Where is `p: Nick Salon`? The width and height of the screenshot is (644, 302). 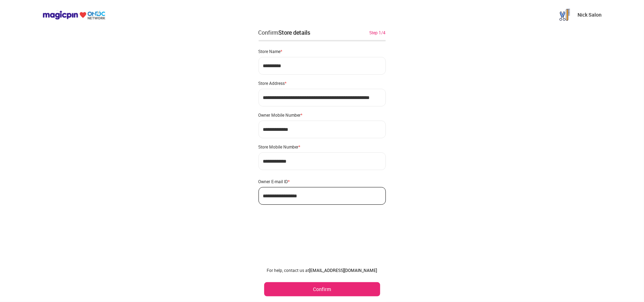
p: Nick Salon is located at coordinates (590, 15).